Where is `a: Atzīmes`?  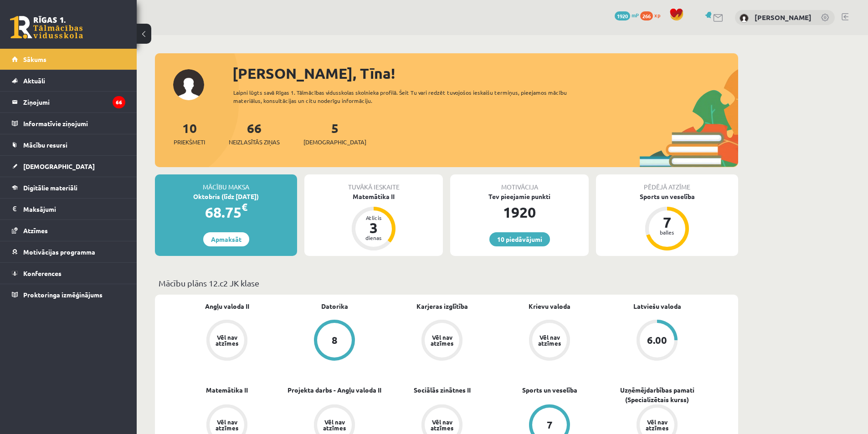 a: Atzīmes is located at coordinates (68, 230).